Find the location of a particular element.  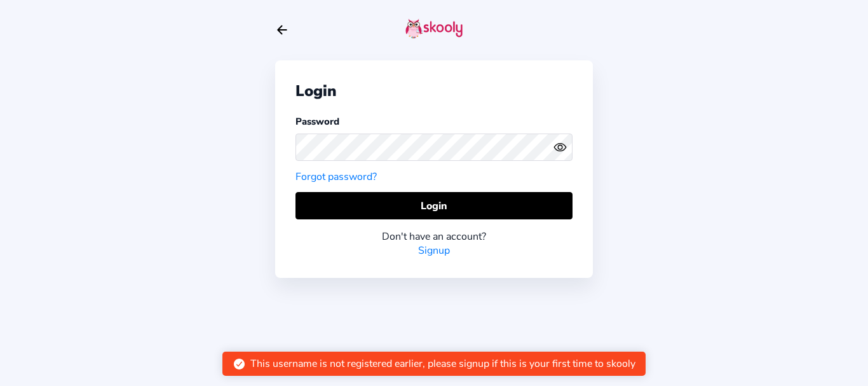

div: Don't have an account? is located at coordinates (434, 237).